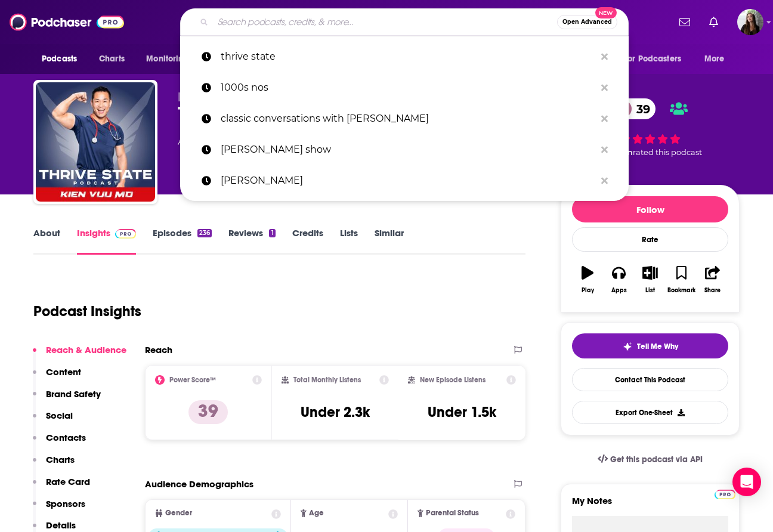  I want to click on button: Social, so click(53, 420).